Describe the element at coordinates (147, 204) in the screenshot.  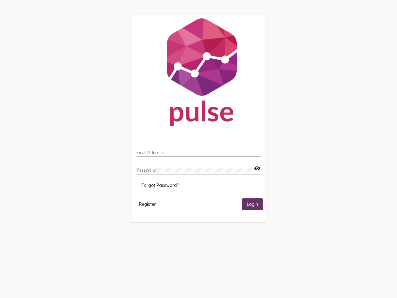
I see `button: Register` at that location.